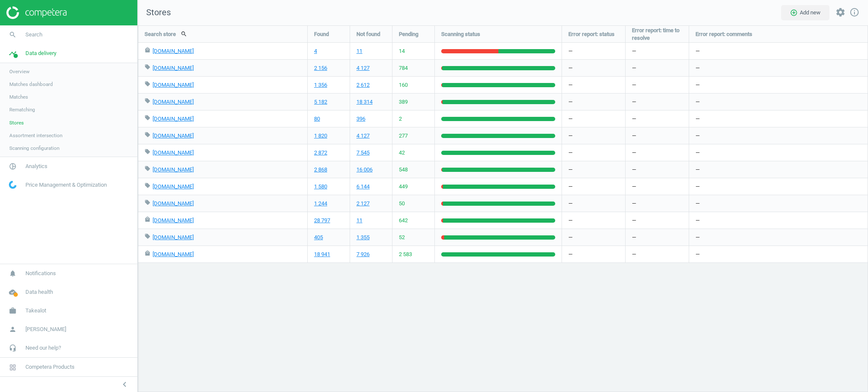 Image resolution: width=868 pixels, height=392 pixels. I want to click on a: 1 580, so click(321, 186).